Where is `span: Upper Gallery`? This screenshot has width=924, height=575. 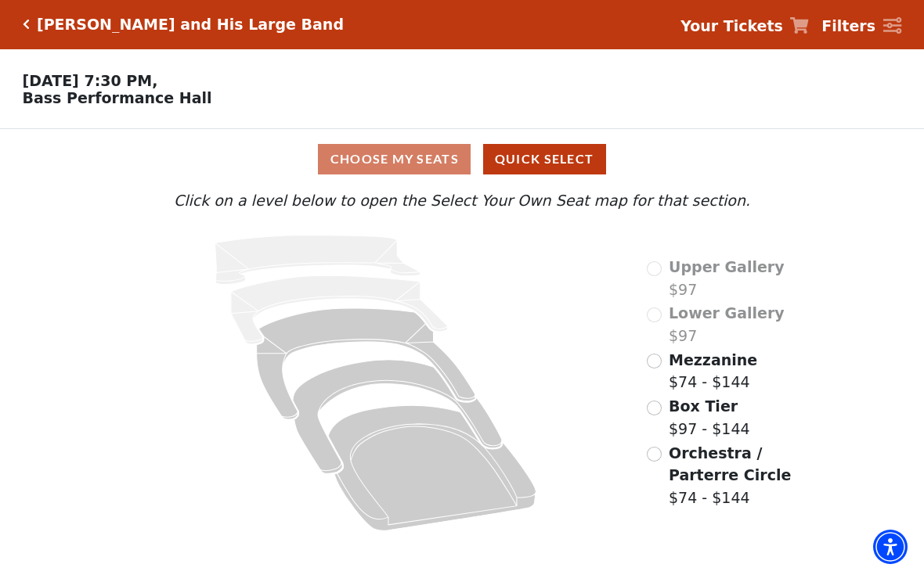 span: Upper Gallery is located at coordinates (727, 267).